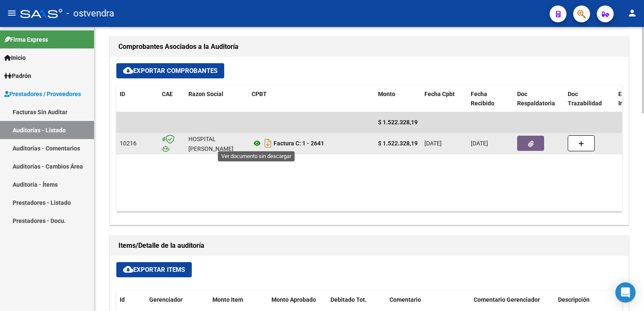 The width and height of the screenshot is (644, 311). Describe the element at coordinates (217, 99) in the screenshot. I see `datatable-header-cell: Razon Social` at that location.